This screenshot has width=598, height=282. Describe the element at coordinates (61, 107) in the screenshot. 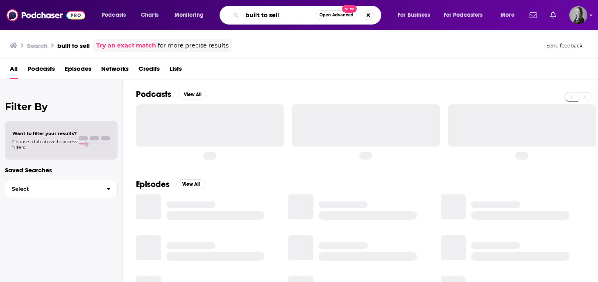

I see `h2: Filter By` at that location.